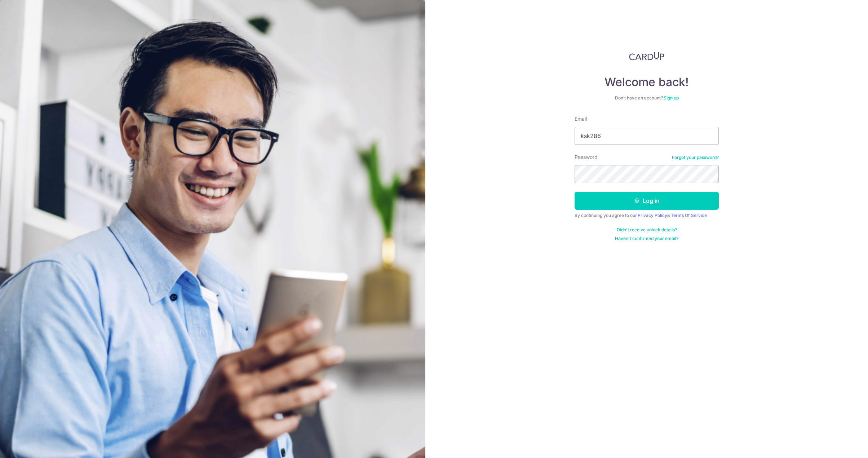  I want to click on a: Haven't confirmed your email?, so click(647, 239).